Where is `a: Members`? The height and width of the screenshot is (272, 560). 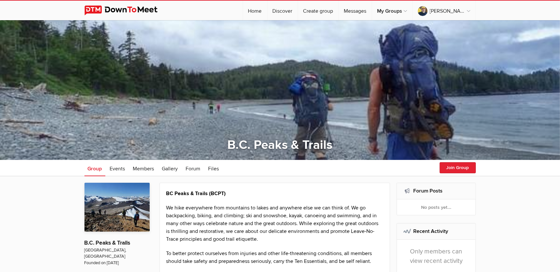 a: Members is located at coordinates (143, 168).